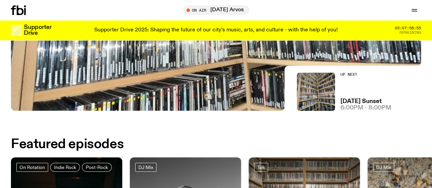  I want to click on a: Talk, so click(261, 167).